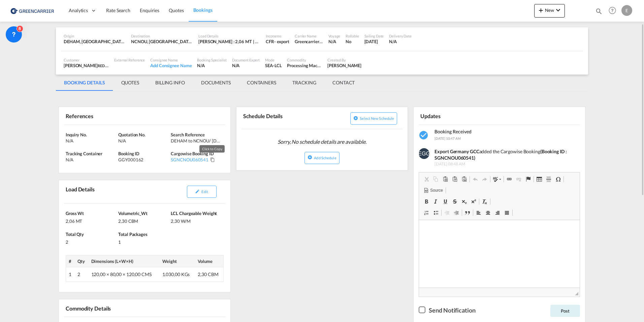  Describe the element at coordinates (447, 212) in the screenshot. I see `a: Decrease Indent` at that location.